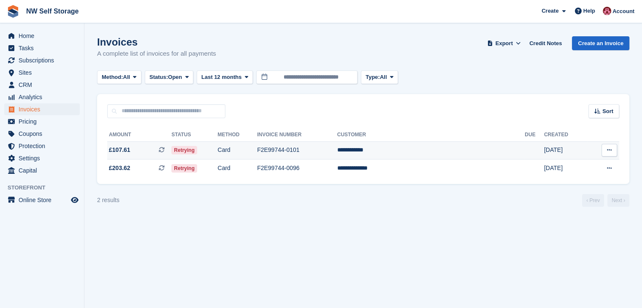  Describe the element at coordinates (373, 77) in the screenshot. I see `span: Type:` at that location.